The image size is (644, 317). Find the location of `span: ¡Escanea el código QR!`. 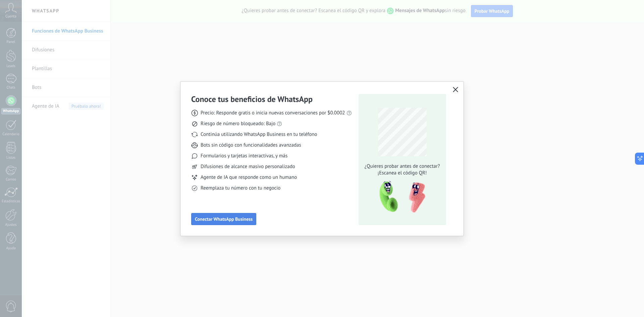

span: ¡Escanea el código QR! is located at coordinates (402, 173).